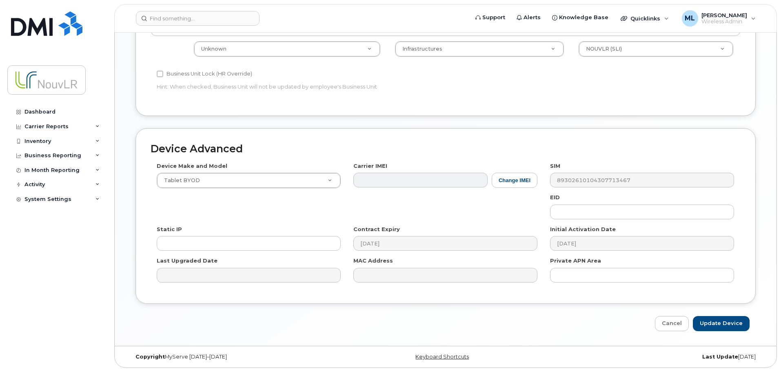 The width and height of the screenshot is (781, 372). I want to click on a: Tablet BYOD, so click(248, 180).